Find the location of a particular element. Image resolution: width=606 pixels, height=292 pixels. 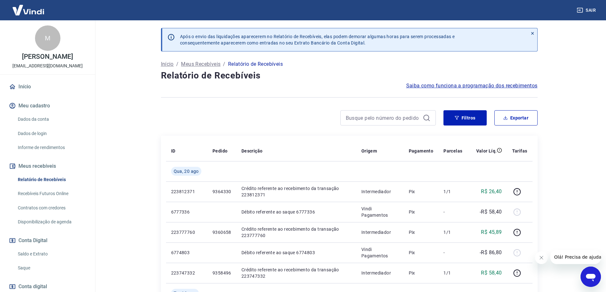

span: Conta digital is located at coordinates (33, 287).